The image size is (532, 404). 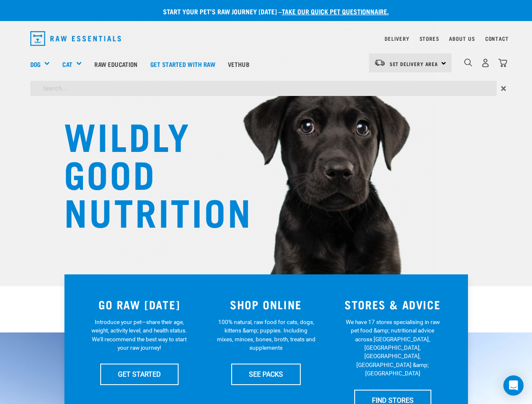 What do you see at coordinates (414, 64) in the screenshot?
I see `span: Set Delivery Area` at bounding box center [414, 64].